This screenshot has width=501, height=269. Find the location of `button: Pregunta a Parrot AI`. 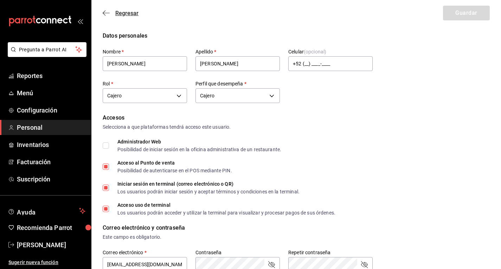

button: Pregunta a Parrot AI is located at coordinates (47, 50).